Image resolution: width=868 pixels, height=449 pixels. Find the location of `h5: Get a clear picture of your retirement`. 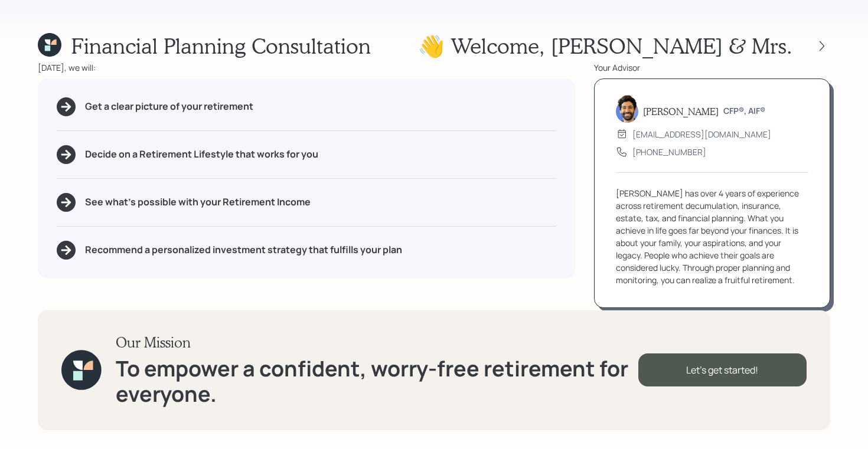

h5: Get a clear picture of your retirement is located at coordinates (169, 106).